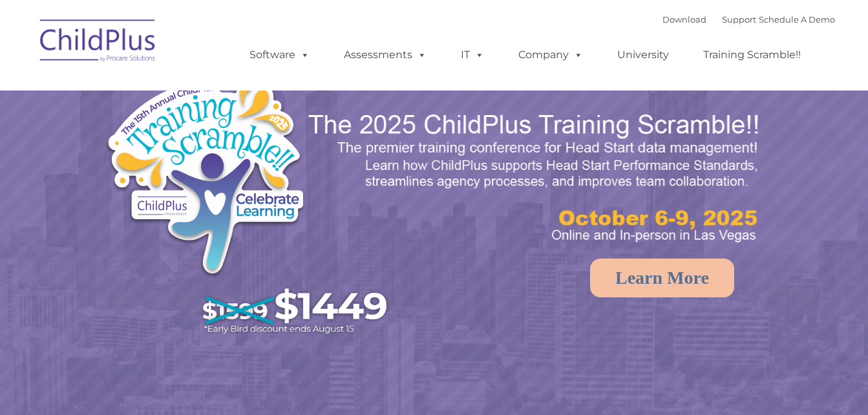 The width and height of the screenshot is (868, 415). Describe the element at coordinates (739, 19) in the screenshot. I see `a: Support` at that location.